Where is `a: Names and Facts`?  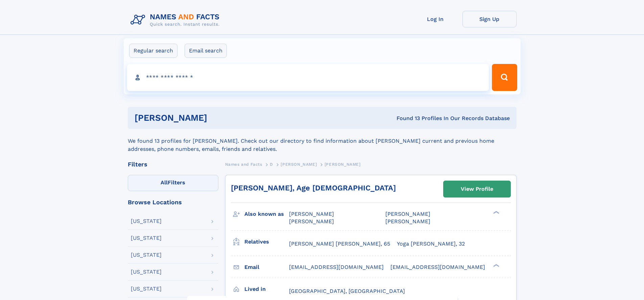
a: Names and Facts is located at coordinates (244, 164).